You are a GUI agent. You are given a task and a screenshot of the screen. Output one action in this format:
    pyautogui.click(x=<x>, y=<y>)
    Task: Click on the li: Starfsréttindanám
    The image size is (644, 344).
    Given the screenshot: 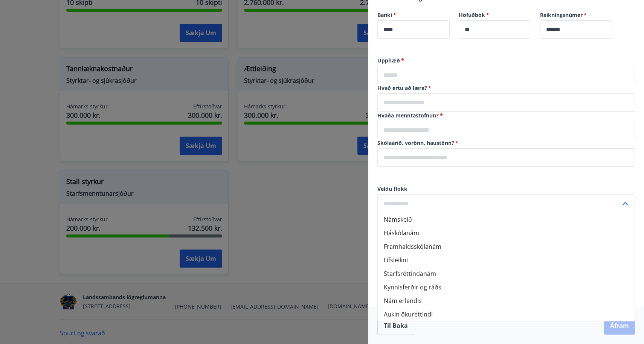 What is the action you would take?
    pyautogui.click(x=506, y=273)
    